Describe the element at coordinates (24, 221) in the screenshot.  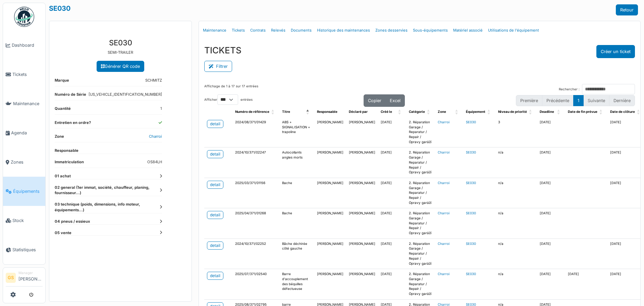
I see `a: Stock` at that location.